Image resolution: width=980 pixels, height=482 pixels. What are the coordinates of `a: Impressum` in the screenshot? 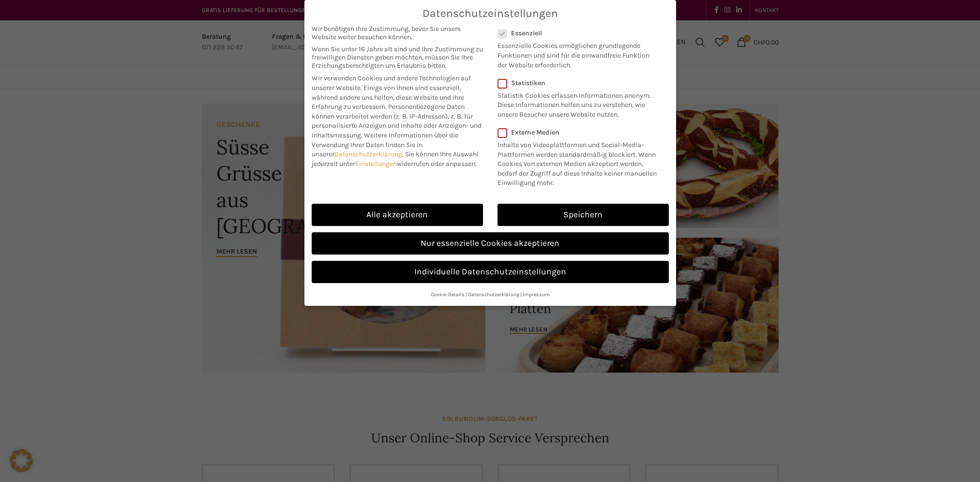 It's located at (536, 294).